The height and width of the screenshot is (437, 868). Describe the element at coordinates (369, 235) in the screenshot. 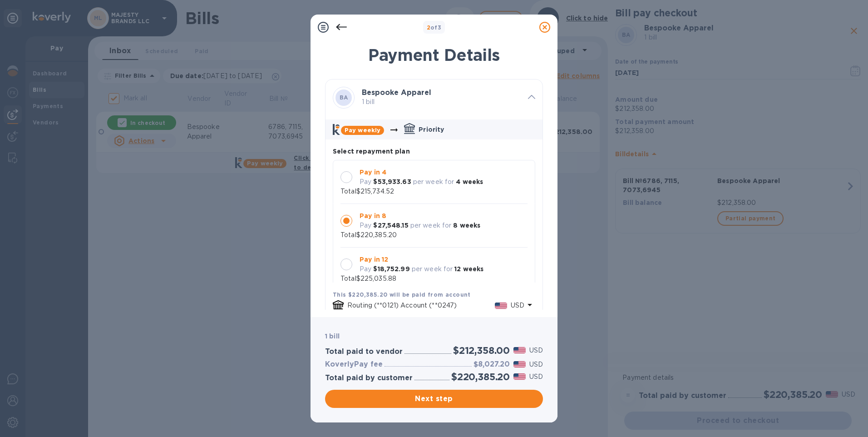

I see `p: Total $220,385.20` at that location.